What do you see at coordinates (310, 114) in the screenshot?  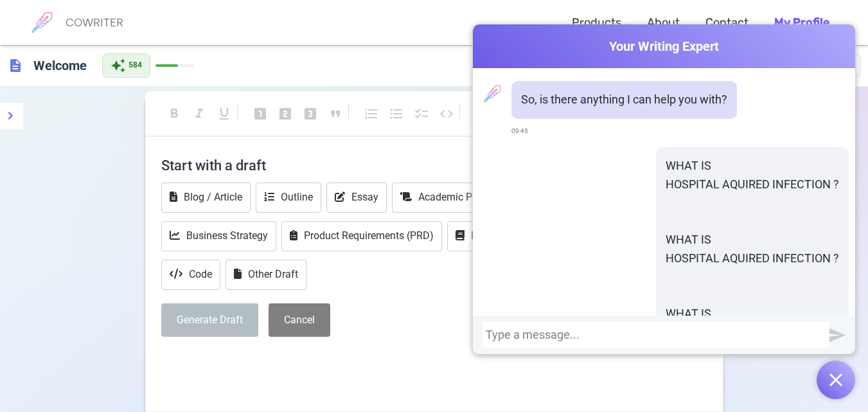 I see `span: looks_3` at bounding box center [310, 114].